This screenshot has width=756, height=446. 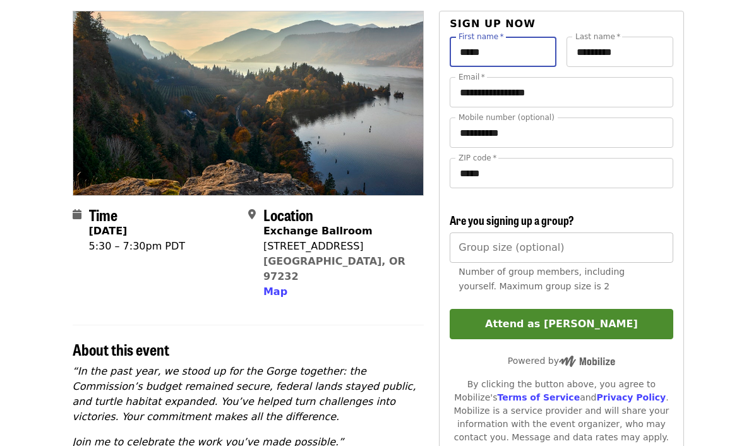 I want to click on label: ZIP code, so click(x=478, y=158).